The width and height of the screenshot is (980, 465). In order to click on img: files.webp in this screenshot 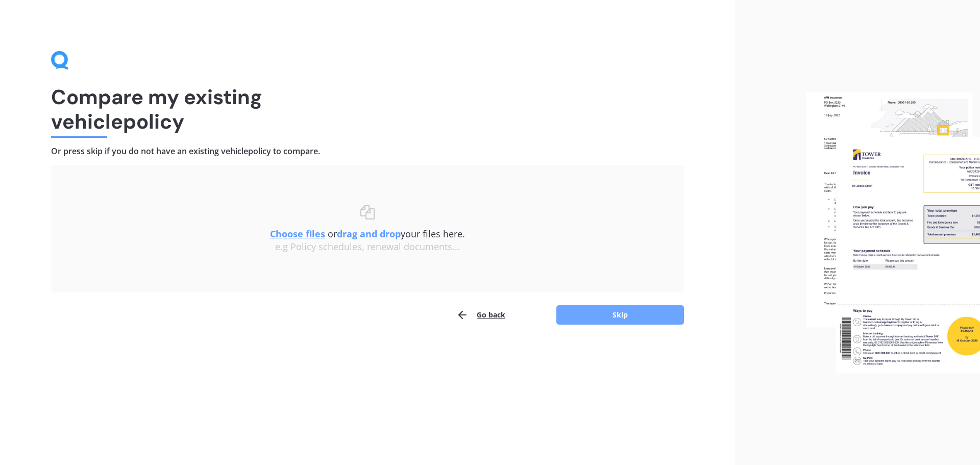, I will do `click(893, 233)`.